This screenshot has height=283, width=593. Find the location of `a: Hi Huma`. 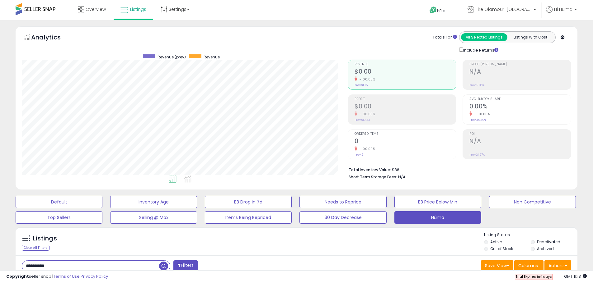

a: Hi Huma is located at coordinates (561, 13).